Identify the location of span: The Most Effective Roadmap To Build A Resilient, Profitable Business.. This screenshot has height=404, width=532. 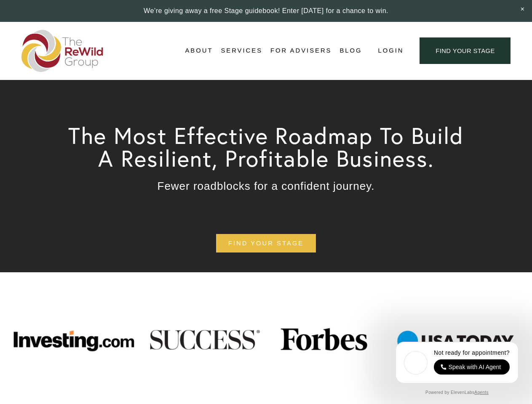
(269, 147).